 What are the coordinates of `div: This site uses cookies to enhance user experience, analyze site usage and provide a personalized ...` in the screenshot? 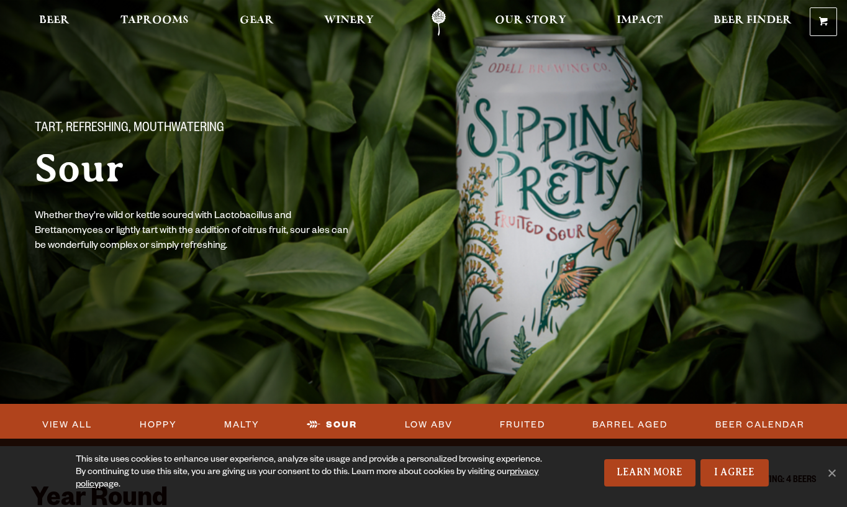 It's located at (311, 473).